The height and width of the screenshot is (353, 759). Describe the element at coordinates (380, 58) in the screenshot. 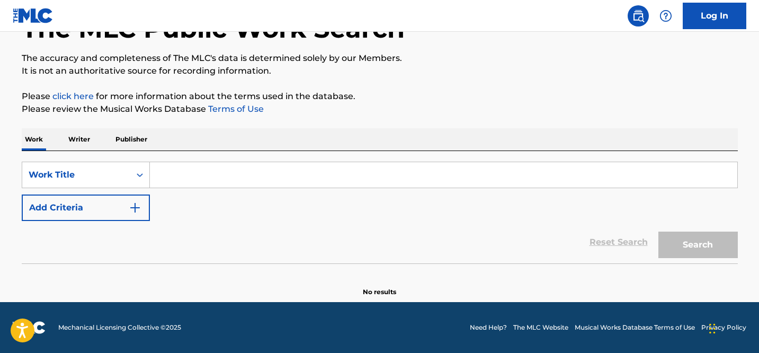

I see `p: The accuracy and completeness of The MLC's data is determined solely by our Members.` at that location.